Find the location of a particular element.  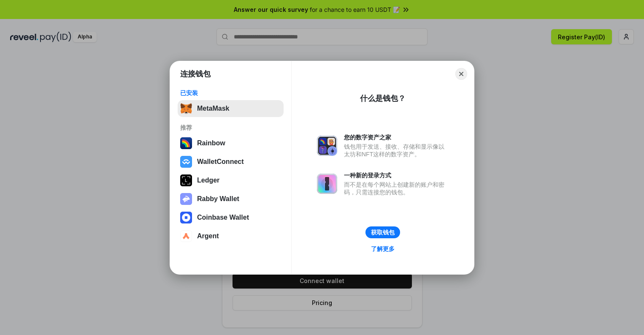

a: 了解更多 is located at coordinates (383, 249).